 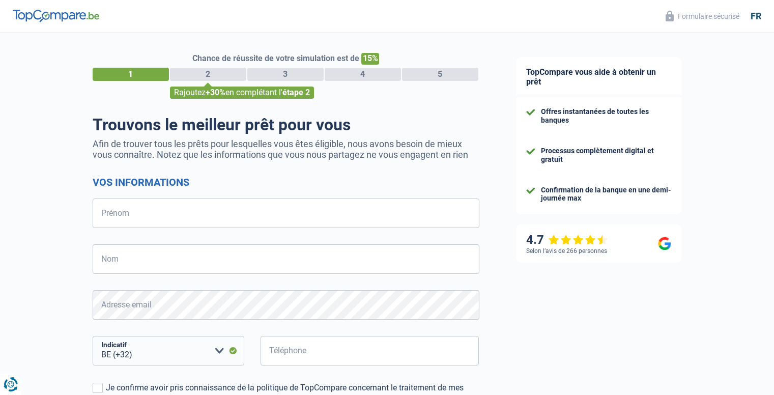 What do you see at coordinates (702, 16) in the screenshot?
I see `button: Formulaire sécurisé` at bounding box center [702, 16].